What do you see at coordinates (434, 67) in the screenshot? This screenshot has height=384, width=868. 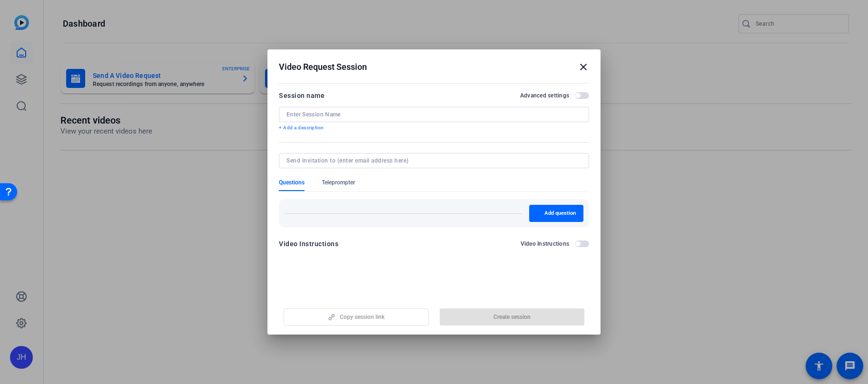 I see `div: Video Request Session` at bounding box center [434, 67].